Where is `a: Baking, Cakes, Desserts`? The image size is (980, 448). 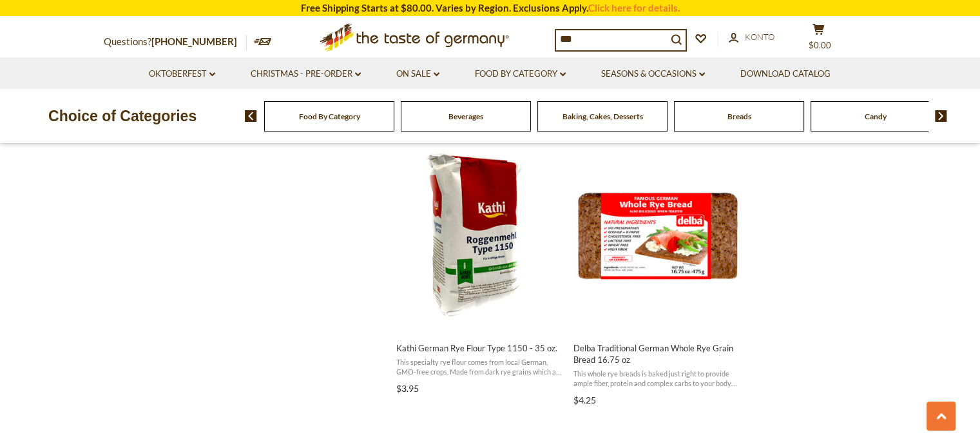
a: Baking, Cakes, Desserts is located at coordinates (602, 116).